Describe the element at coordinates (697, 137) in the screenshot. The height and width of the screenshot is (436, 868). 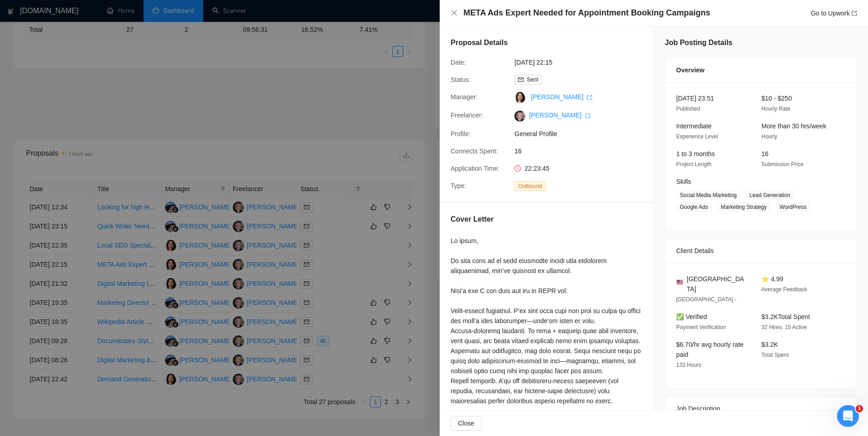
I see `span: Experience Level` at that location.